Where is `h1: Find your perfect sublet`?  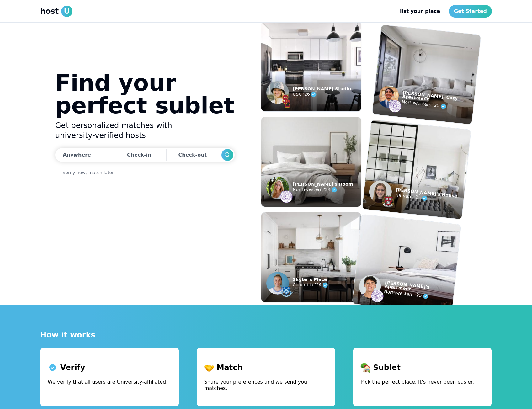 h1: Find your perfect sublet is located at coordinates (145, 94).